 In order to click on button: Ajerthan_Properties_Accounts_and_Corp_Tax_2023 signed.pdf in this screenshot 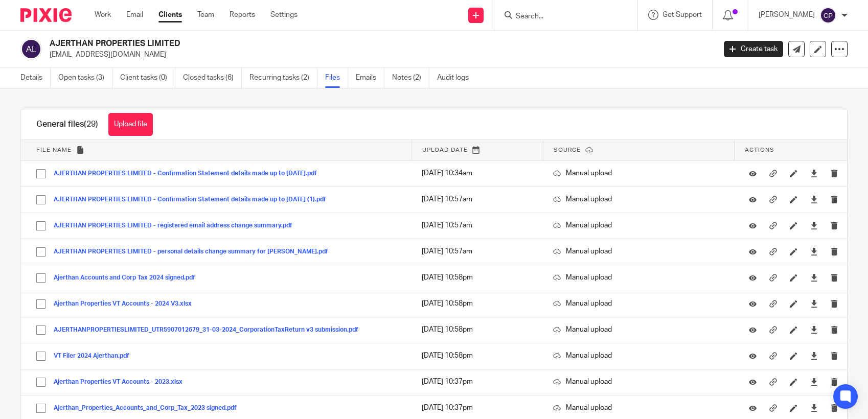, I will do `click(149, 408)`.